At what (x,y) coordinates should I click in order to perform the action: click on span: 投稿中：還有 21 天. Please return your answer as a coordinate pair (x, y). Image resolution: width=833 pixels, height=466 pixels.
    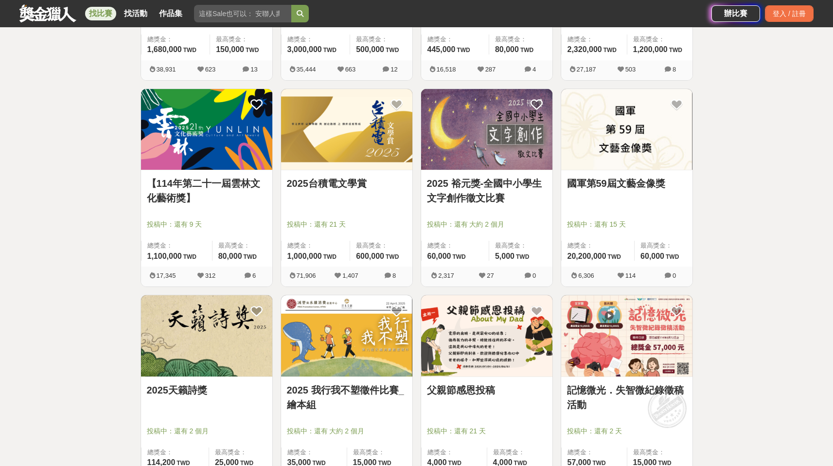
    Looking at the image, I should click on (487, 431).